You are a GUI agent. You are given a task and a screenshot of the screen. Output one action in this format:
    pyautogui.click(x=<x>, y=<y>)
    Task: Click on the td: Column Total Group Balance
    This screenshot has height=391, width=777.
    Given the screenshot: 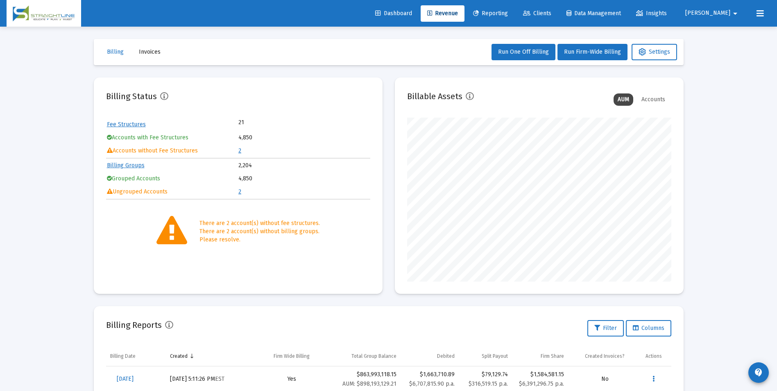 What is the action you would take?
    pyautogui.click(x=364, y=356)
    